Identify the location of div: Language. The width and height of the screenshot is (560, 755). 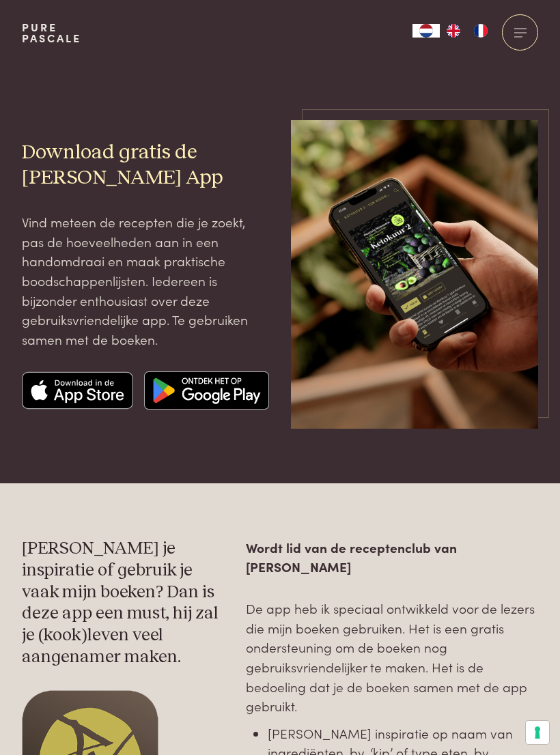
(426, 31).